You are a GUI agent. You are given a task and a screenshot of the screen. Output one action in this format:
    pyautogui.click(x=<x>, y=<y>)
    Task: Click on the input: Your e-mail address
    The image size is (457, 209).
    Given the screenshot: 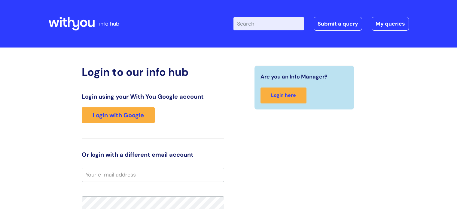 What is the action you would take?
    pyautogui.click(x=153, y=175)
    